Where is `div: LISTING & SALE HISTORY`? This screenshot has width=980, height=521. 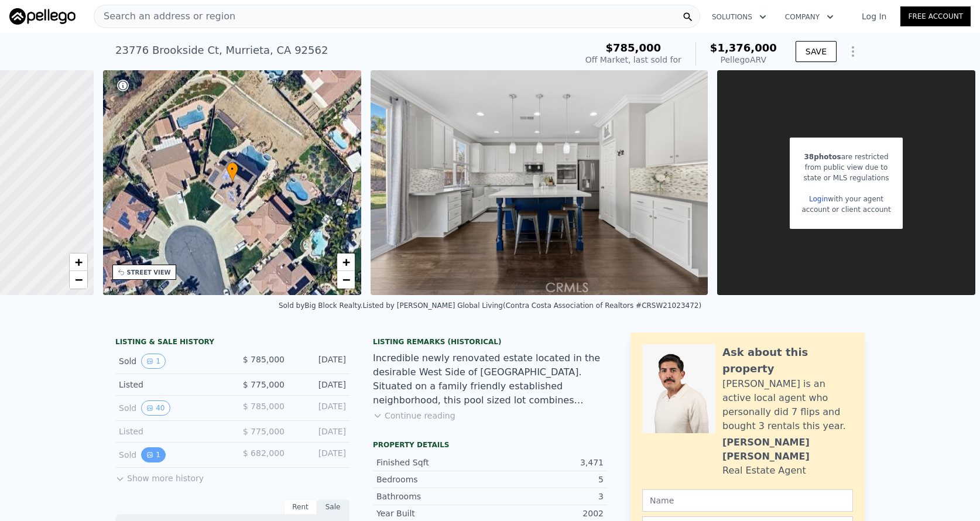
div: LISTING & SALE HISTORY is located at coordinates (232, 344).